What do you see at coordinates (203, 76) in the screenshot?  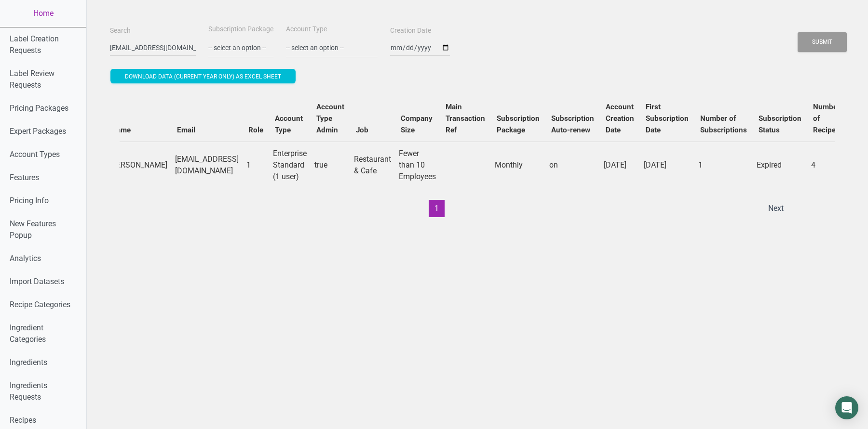 I see `button: Download data (current year only) as excel sheet` at bounding box center [203, 76].